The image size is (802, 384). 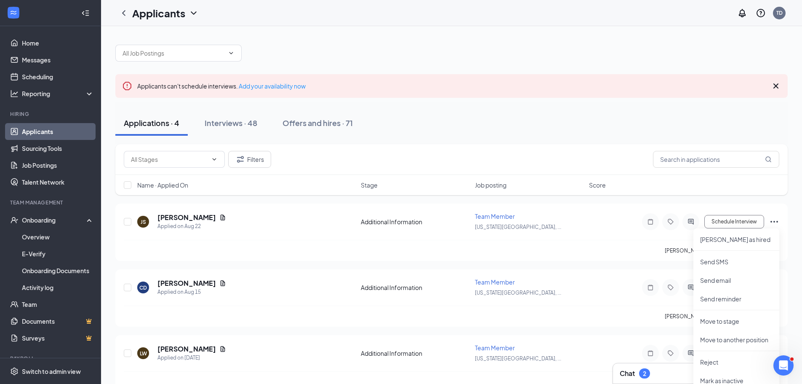 What do you see at coordinates (645, 373) in the screenshot?
I see `div: 2` at bounding box center [645, 373].